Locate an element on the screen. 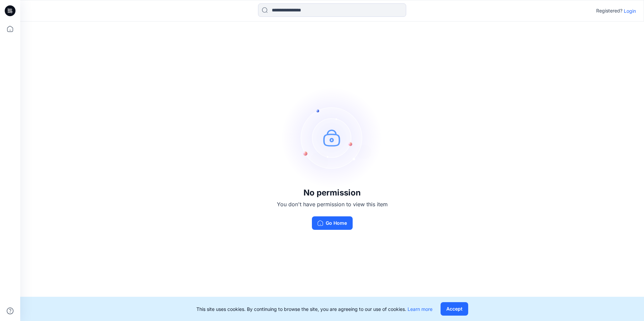 This screenshot has width=644, height=321. p: Login is located at coordinates (630, 11).